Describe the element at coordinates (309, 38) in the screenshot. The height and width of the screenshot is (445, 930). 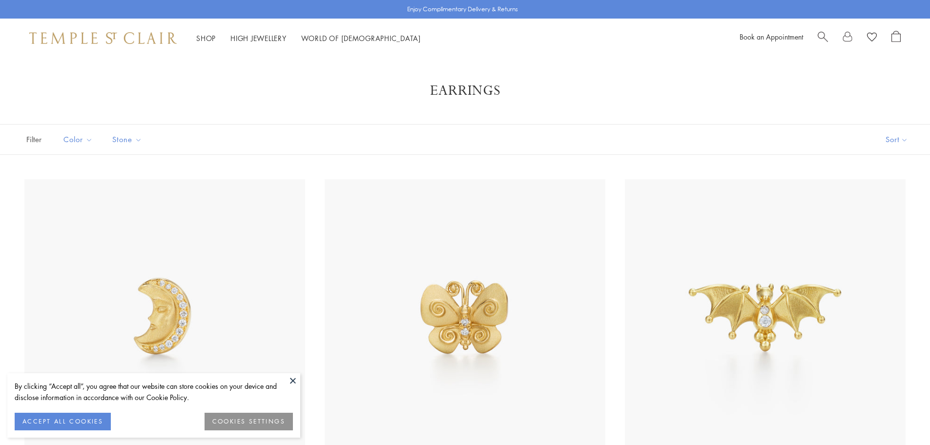
I see `nav: Main navigation` at that location.